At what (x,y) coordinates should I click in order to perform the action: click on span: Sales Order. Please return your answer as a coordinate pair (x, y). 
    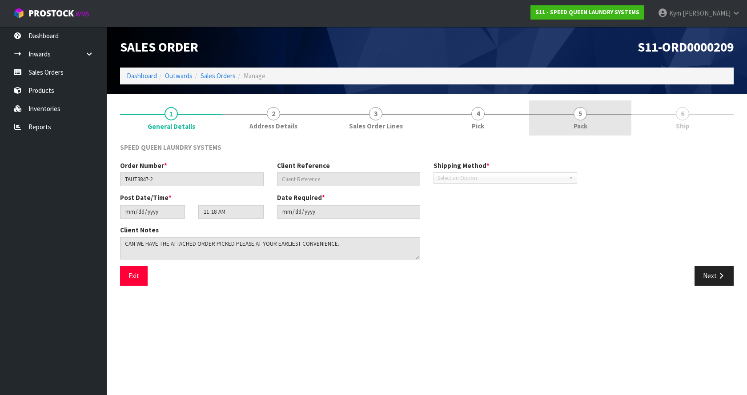
    Looking at the image, I should click on (159, 47).